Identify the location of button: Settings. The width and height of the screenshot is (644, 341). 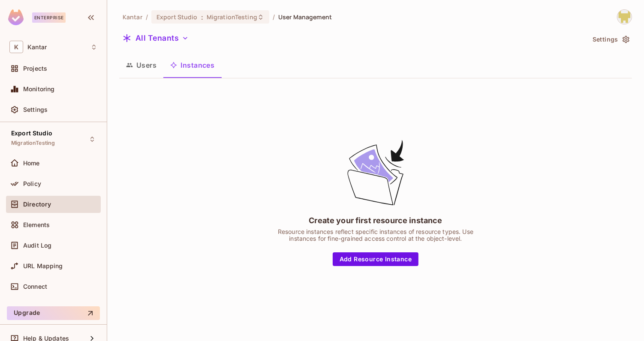
(610, 40).